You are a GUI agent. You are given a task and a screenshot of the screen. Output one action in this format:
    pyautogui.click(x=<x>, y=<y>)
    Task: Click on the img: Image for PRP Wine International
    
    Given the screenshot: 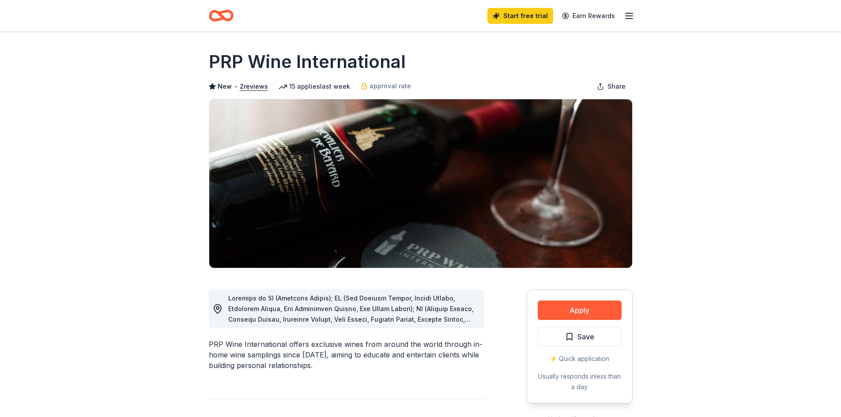 What is the action you would take?
    pyautogui.click(x=421, y=184)
    